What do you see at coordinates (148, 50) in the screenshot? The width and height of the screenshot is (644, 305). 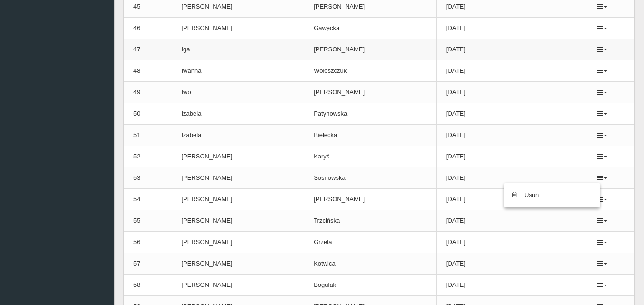 I see `td: 47` at bounding box center [148, 50].